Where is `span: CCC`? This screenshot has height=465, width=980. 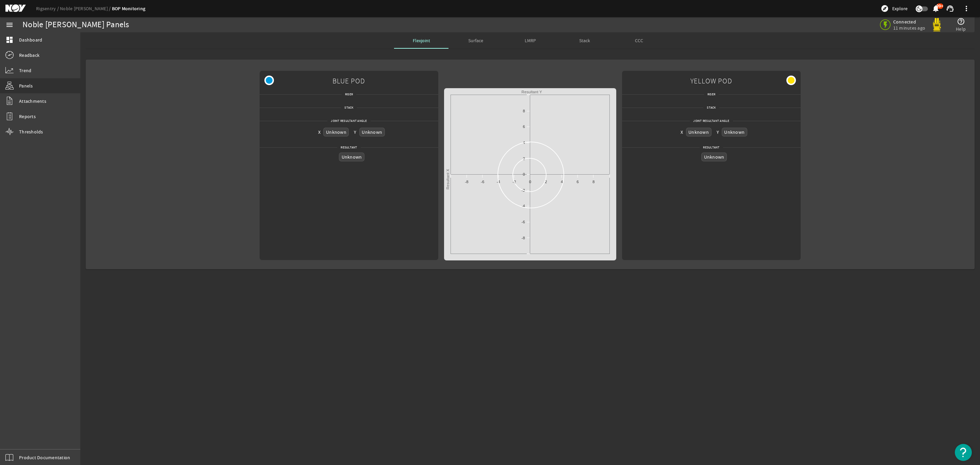
span: CCC is located at coordinates (639, 41).